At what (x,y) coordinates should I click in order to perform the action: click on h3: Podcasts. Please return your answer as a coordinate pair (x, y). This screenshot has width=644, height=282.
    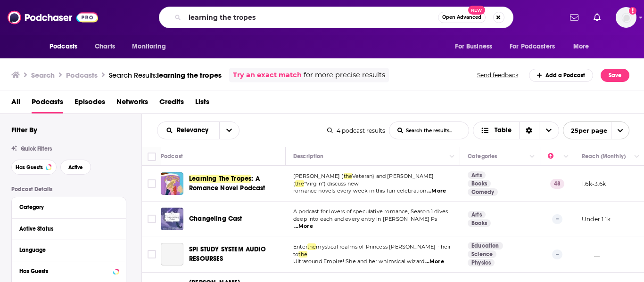
    Looking at the image, I should click on (82, 75).